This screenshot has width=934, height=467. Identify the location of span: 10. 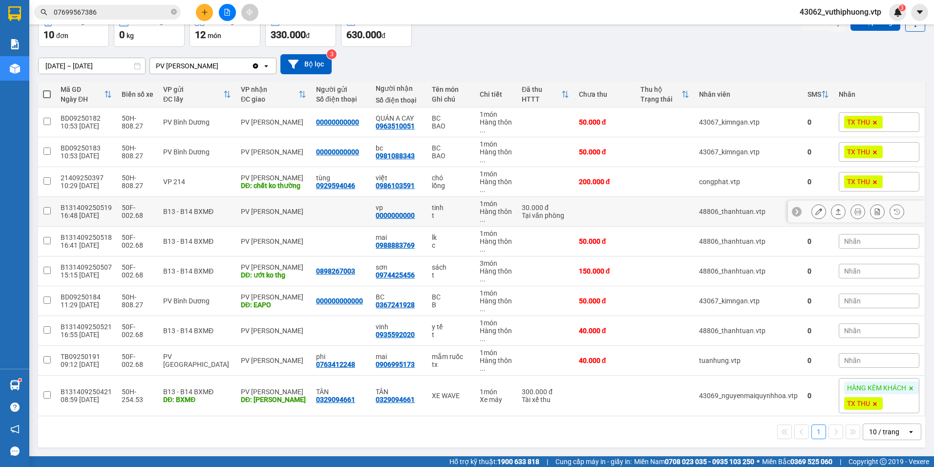
(49, 35).